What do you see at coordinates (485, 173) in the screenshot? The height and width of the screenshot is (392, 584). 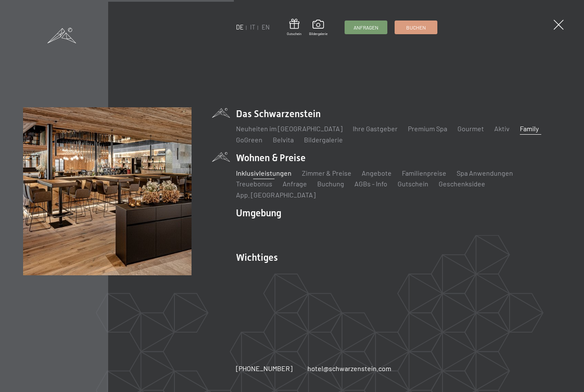 I see `a: Spa Anwendungen` at bounding box center [485, 173].